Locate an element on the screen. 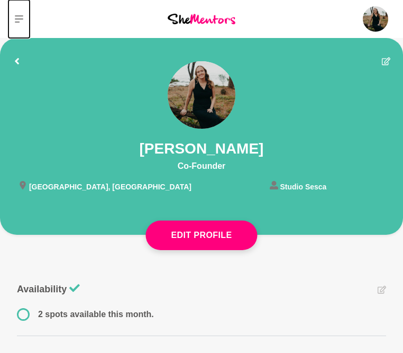  button: Jess Smithies is located at coordinates (375, 19).